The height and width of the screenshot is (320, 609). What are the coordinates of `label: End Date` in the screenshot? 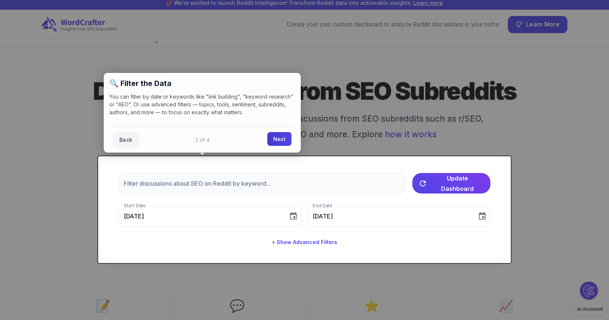 It's located at (322, 205).